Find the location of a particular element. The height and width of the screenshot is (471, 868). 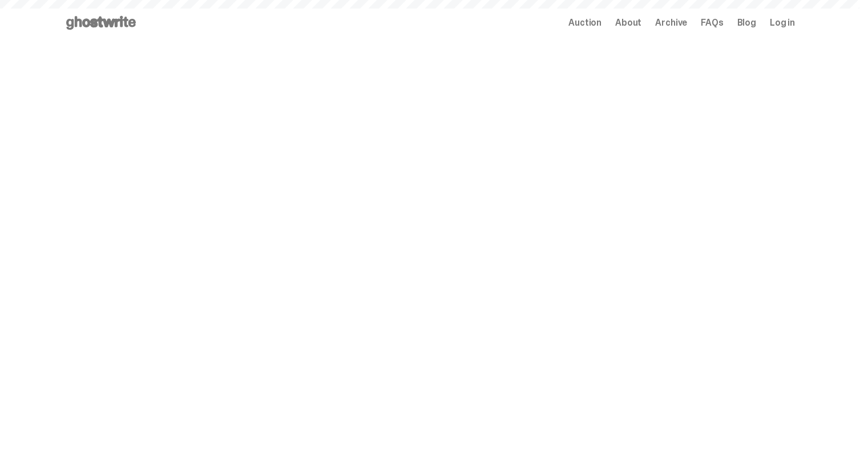

span: About is located at coordinates (628, 23).